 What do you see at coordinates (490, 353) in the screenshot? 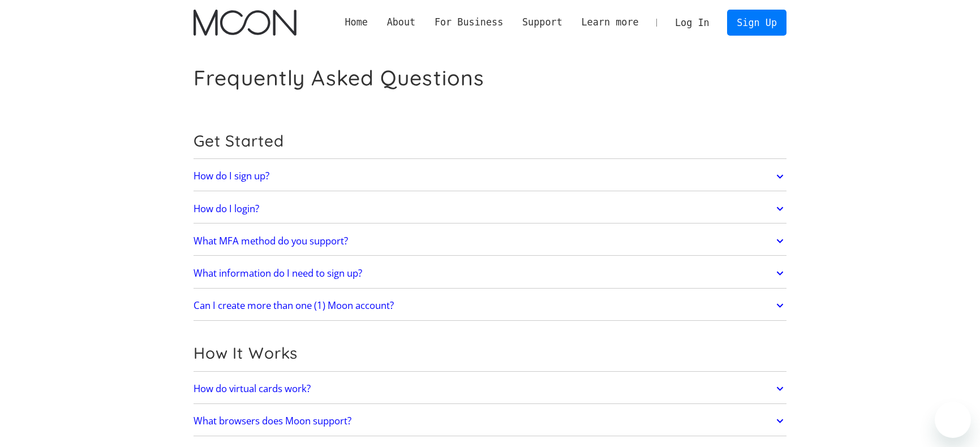
I see `h2: How It Works` at bounding box center [490, 353].